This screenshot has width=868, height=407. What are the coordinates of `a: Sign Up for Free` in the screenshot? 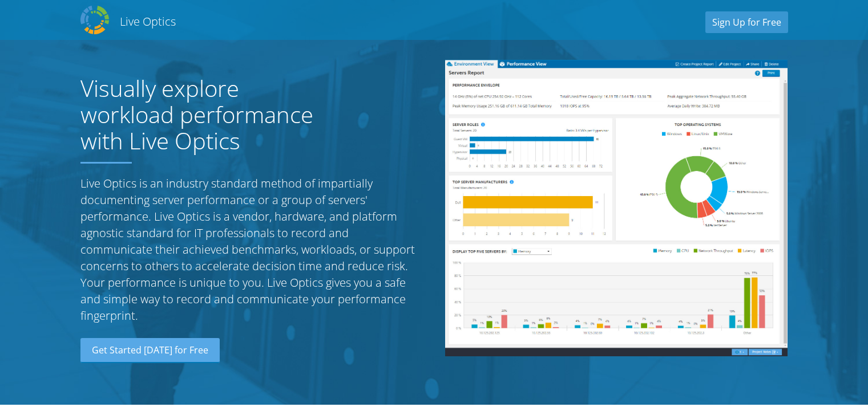 It's located at (746, 22).